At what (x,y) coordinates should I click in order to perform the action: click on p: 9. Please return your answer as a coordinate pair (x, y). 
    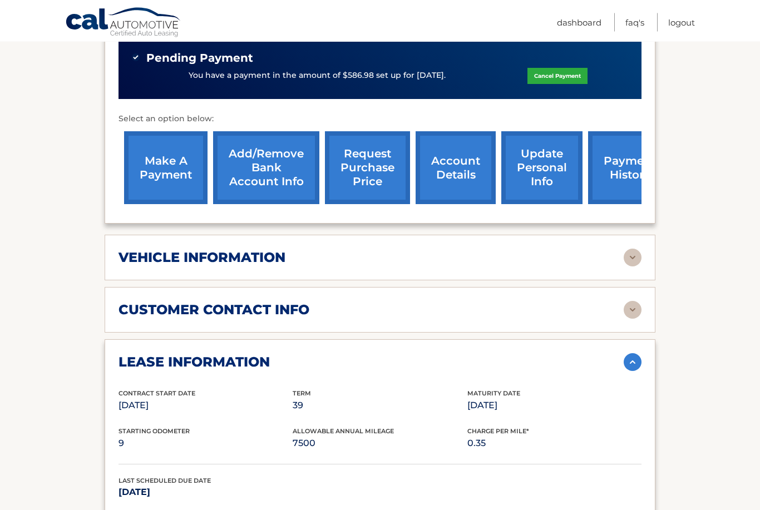
    Looking at the image, I should click on (205, 444).